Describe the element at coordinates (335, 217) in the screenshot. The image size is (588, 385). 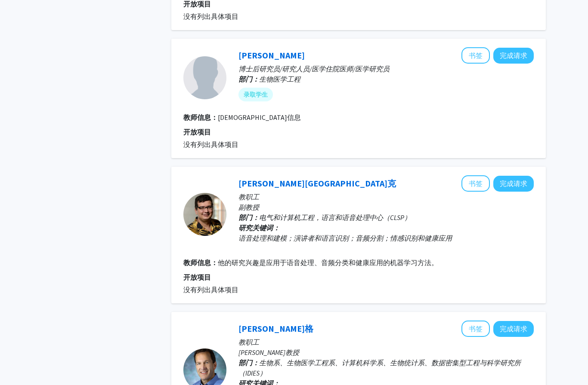
I see `span: 电气和计算机工程，语言和语音处理中心（CLSP）` at that location.